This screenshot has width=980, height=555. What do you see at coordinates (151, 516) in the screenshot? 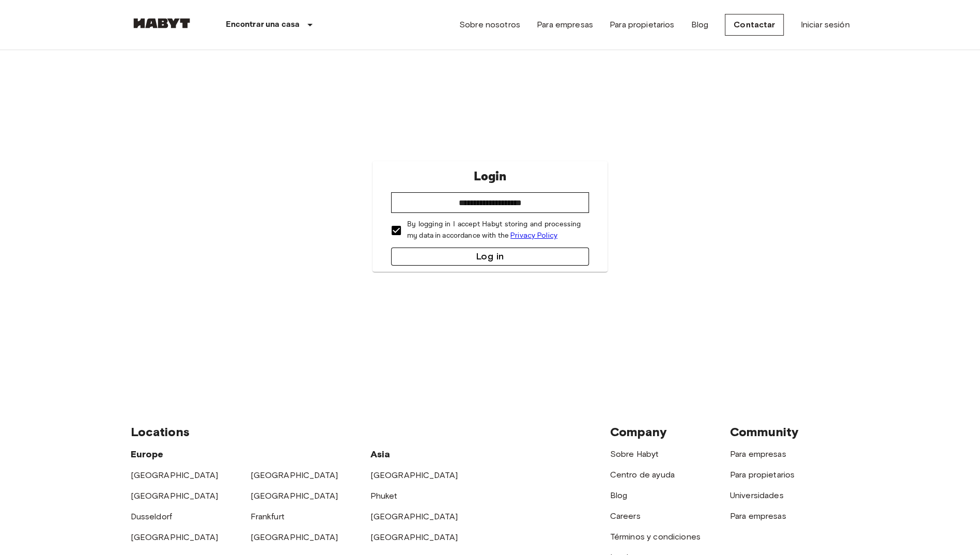
I see `a: Dusseldorf` at bounding box center [151, 516].